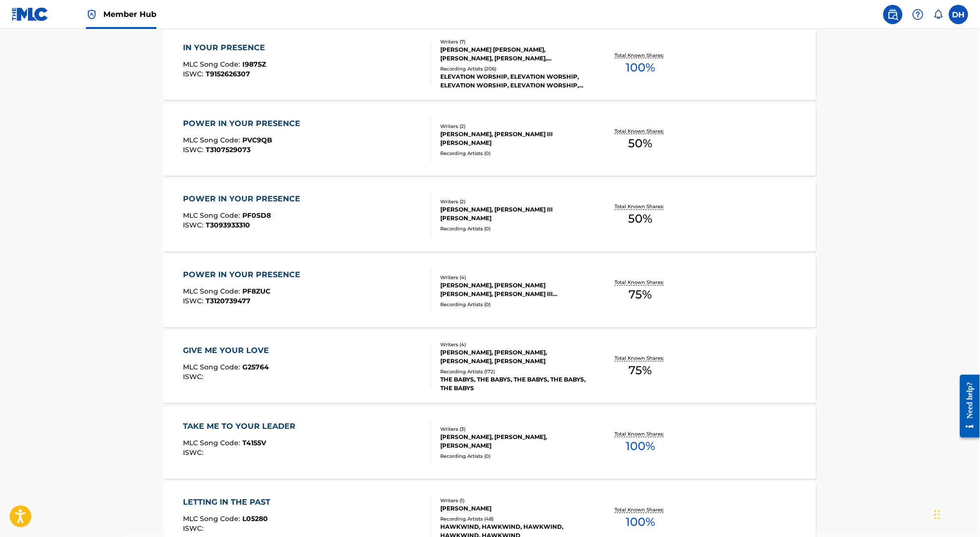 The height and width of the screenshot is (537, 980). What do you see at coordinates (227, 48) in the screenshot?
I see `div: IN YOUR PRESENCE` at bounding box center [227, 48].